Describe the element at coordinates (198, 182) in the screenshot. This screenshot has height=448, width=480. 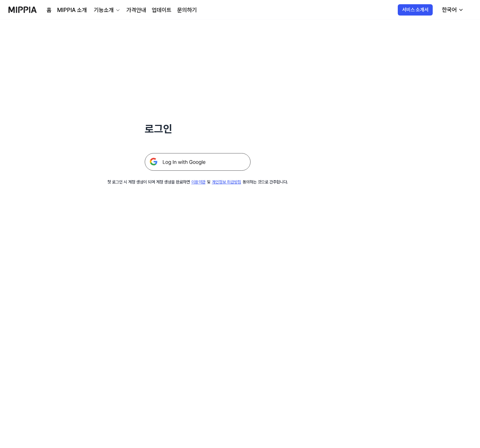
I see `a: 이용약관` at that location.